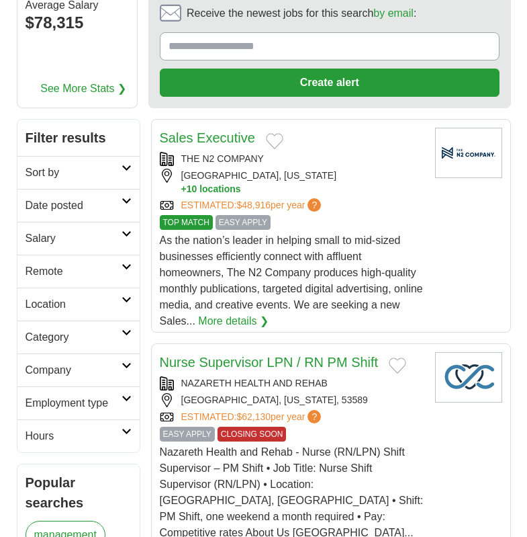 This screenshot has width=527, height=537. Describe the element at coordinates (79, 271) in the screenshot. I see `a: Remote` at that location.